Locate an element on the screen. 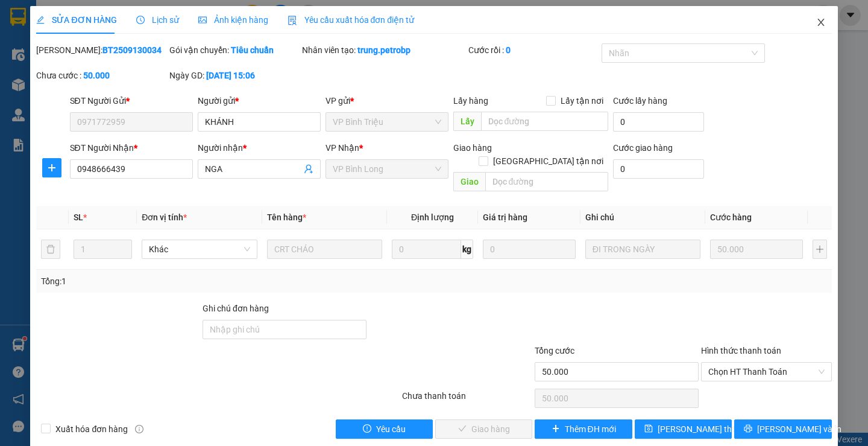 Image resolution: width=868 pixels, height=446 pixels. div: VP Bình Long is located at coordinates (47, 25).